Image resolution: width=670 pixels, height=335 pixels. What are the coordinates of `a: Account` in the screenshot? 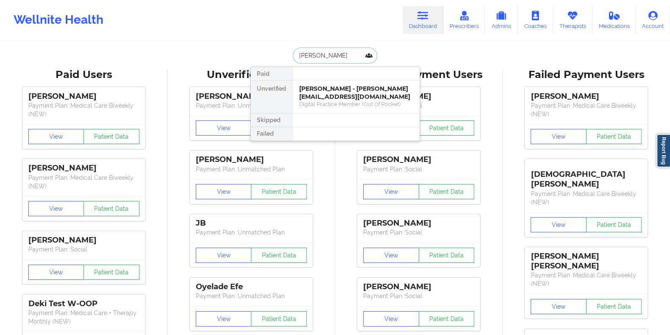 It's located at (653, 20).